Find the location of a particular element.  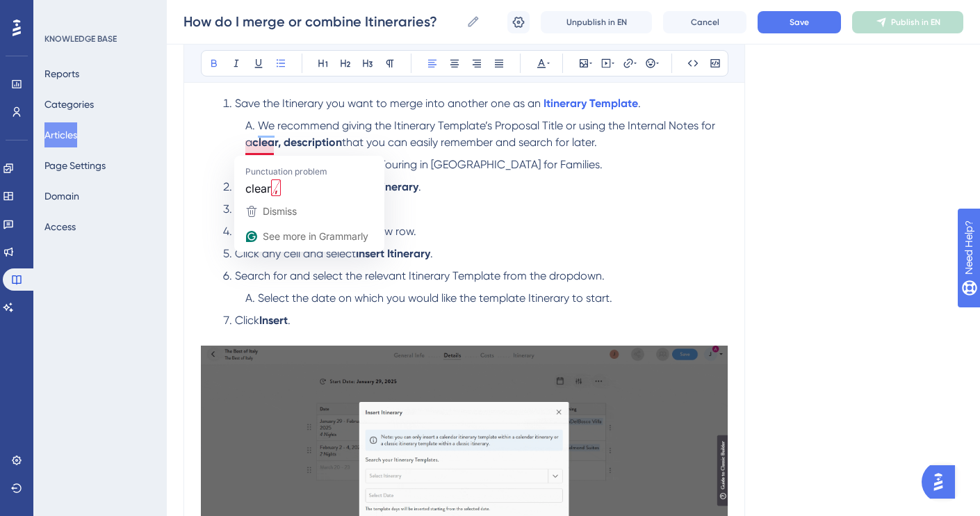

span: Save is located at coordinates (800, 22).